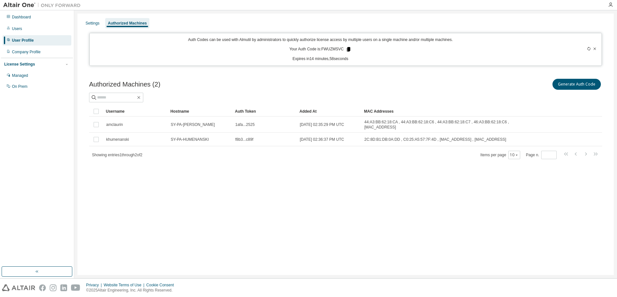  What do you see at coordinates (18, 287) in the screenshot?
I see `img: altair_logo.svg` at bounding box center [18, 287].